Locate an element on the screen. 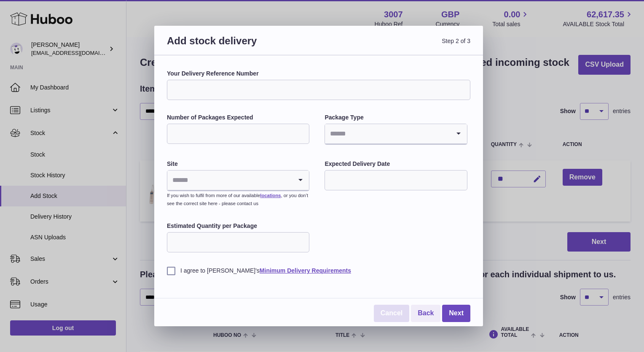 The height and width of the screenshot is (352, 644). label: Package Type is located at coordinates (396, 117).